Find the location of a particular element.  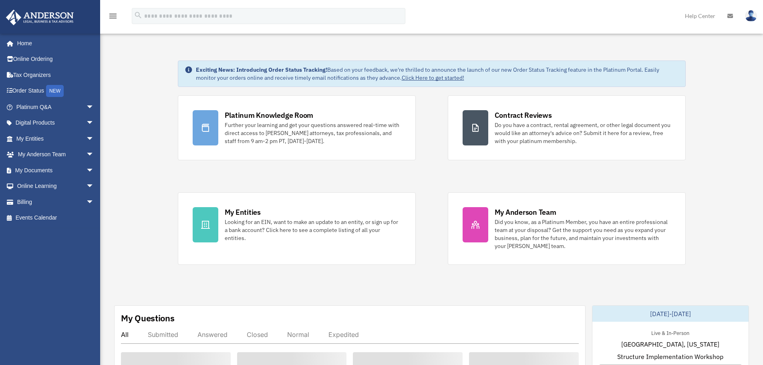

a: My Documentsarrow_drop_down is located at coordinates (56, 170).